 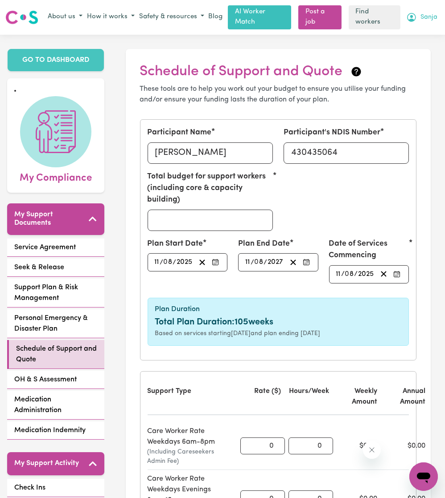 I want to click on a: My Compliance, so click(x=56, y=141).